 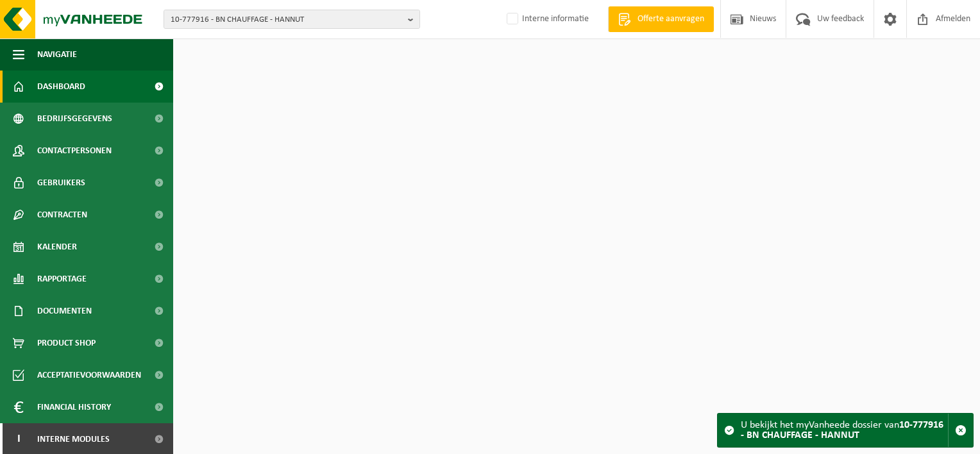 I want to click on span: Offerte aanvragen, so click(x=671, y=19).